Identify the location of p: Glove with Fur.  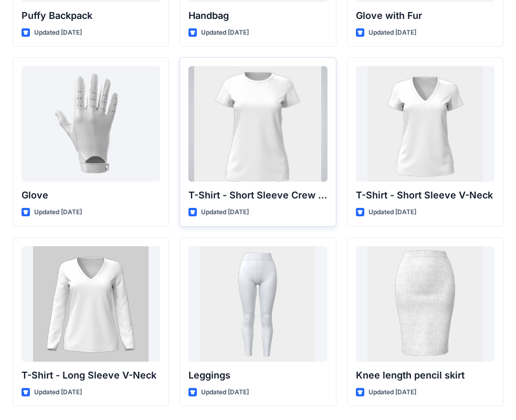
(425, 16).